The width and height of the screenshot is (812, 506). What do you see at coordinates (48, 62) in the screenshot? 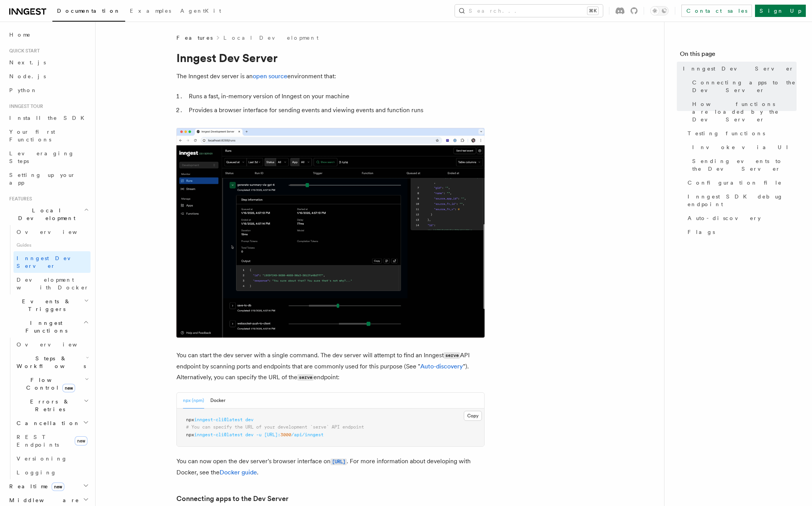
I see `a: Next.js` at bounding box center [48, 62].